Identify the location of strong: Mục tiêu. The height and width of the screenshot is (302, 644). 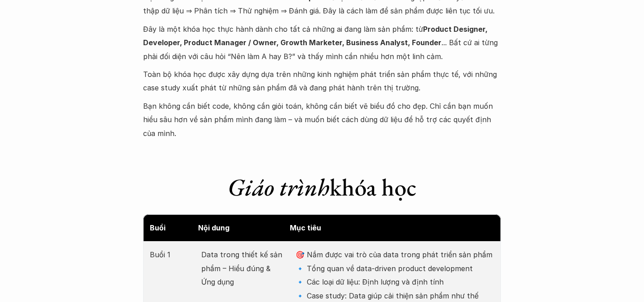
(306, 228).